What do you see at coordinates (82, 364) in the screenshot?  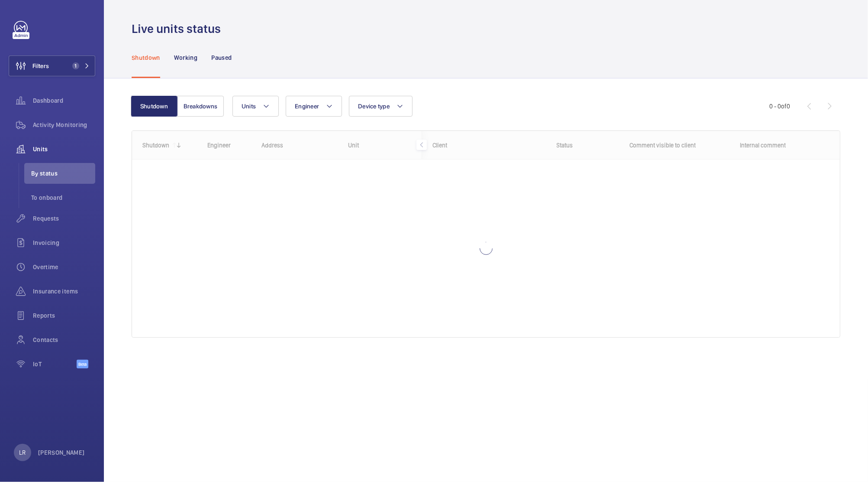 I see `span: Beta` at bounding box center [82, 364].